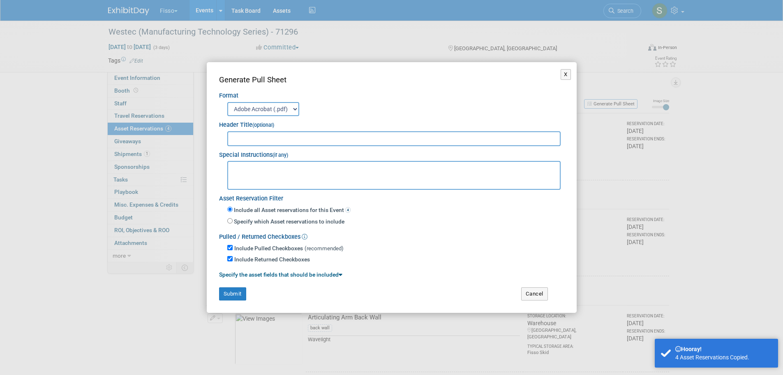 This screenshot has height=375, width=783. I want to click on div: 4 Asset Reservations Copied., so click(724, 357).